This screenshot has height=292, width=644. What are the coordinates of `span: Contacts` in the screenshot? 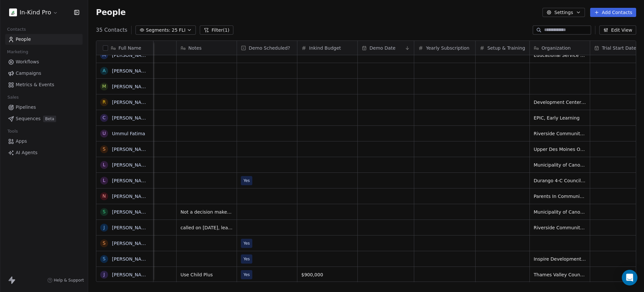 It's located at (16, 30).